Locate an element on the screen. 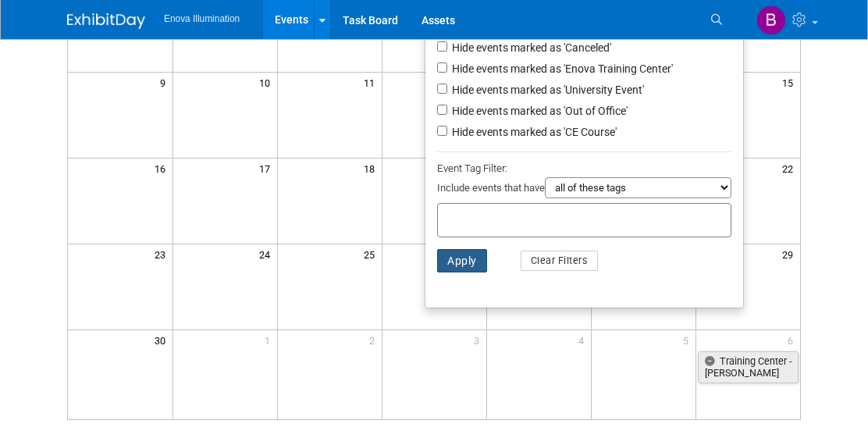  span: 11 is located at coordinates (371, 82).